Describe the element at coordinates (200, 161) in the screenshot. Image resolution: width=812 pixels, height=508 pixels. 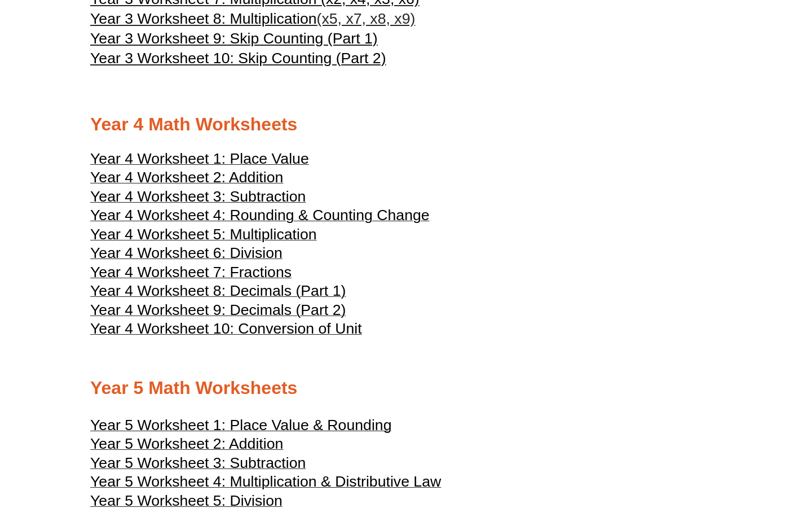
I see `a: Year 4 Worksheet 1: Place Value` at that location.